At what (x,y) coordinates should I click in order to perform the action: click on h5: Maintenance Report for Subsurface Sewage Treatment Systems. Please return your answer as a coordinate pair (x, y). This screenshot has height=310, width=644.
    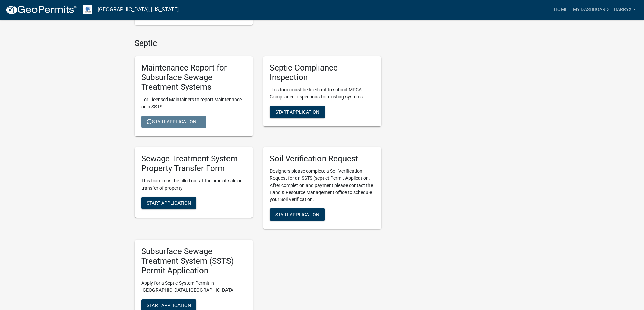
    Looking at the image, I should click on (194, 78).